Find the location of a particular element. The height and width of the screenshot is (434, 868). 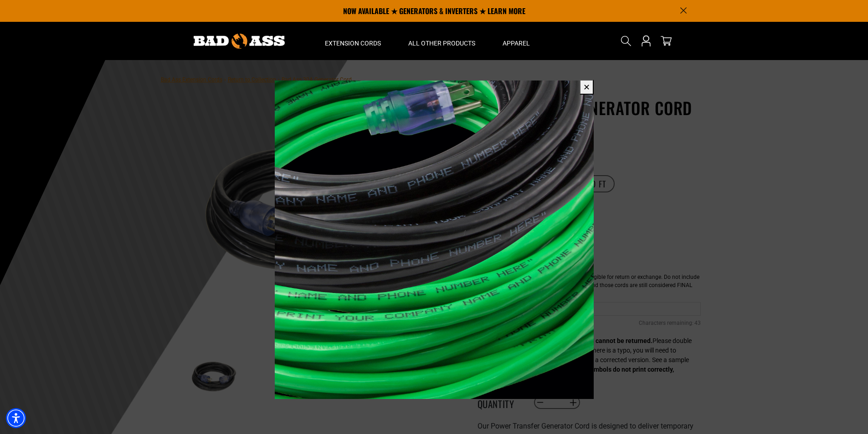

div: Please double check your custom print for accuracy. If there is a typo, you will need to delete t... is located at coordinates (585, 331).